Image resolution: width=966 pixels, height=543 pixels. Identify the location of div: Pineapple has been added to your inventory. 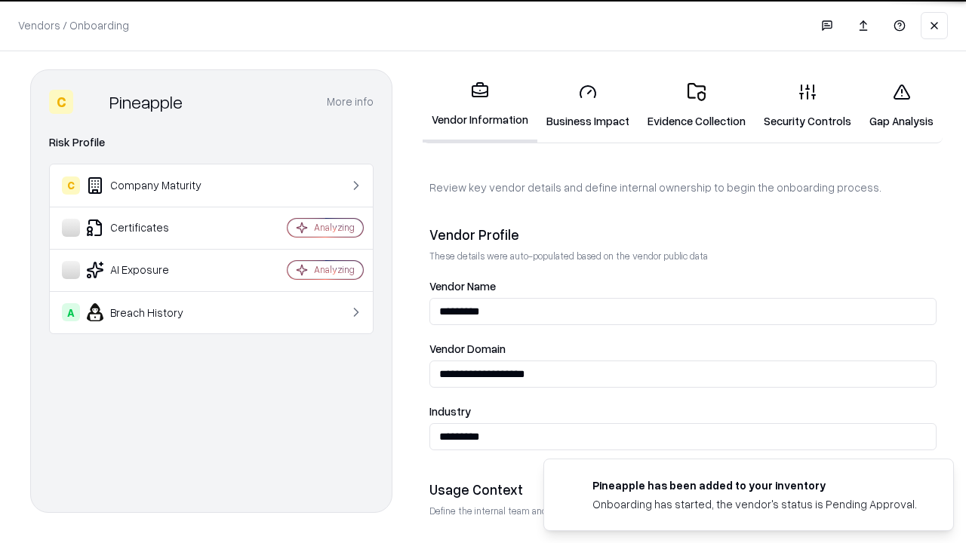
(755, 485).